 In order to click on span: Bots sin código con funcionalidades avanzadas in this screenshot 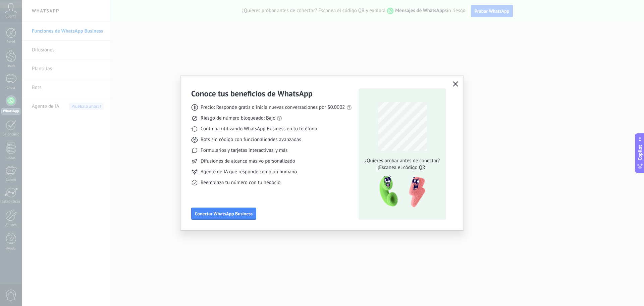, I will do `click(251, 140)`.